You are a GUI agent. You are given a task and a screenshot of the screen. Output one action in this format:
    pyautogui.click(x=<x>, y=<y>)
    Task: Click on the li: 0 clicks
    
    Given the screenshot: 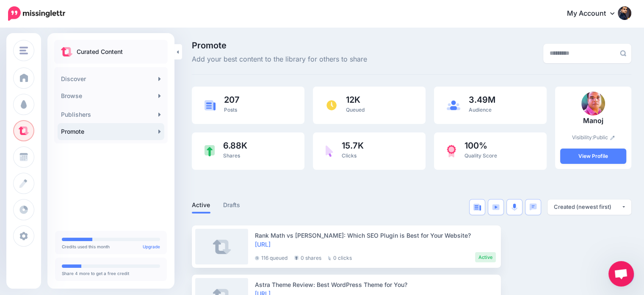 What is the action you would take?
    pyautogui.click(x=340, y=257)
    